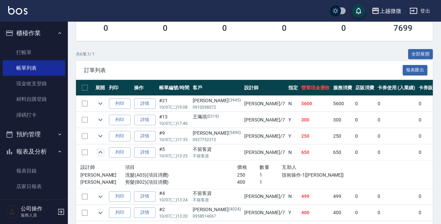 Image resolution: width=441 pixels, height=224 pixels. I want to click on th: 展開, so click(100, 88).